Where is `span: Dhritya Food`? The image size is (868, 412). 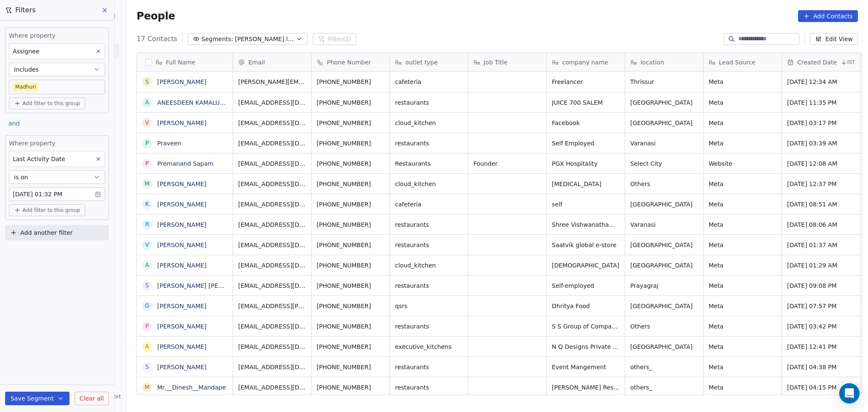 span: Dhritya Food is located at coordinates (586, 306).